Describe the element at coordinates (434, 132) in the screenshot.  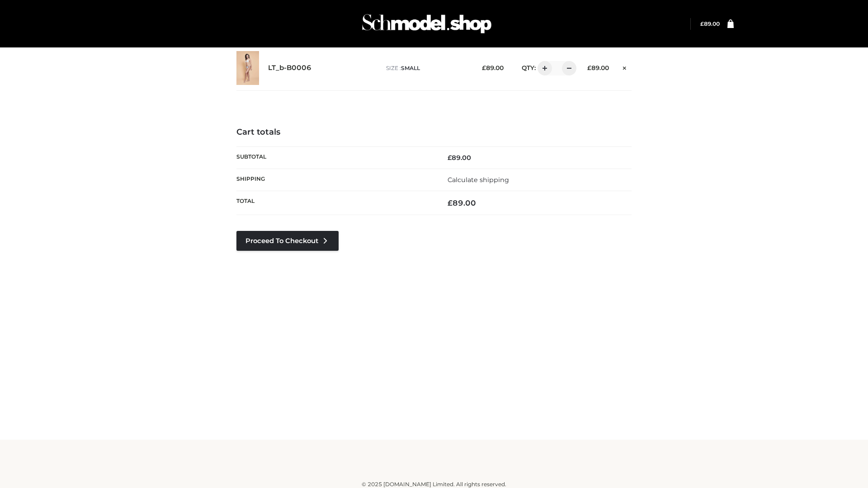
I see `h4: Cart totals` at that location.